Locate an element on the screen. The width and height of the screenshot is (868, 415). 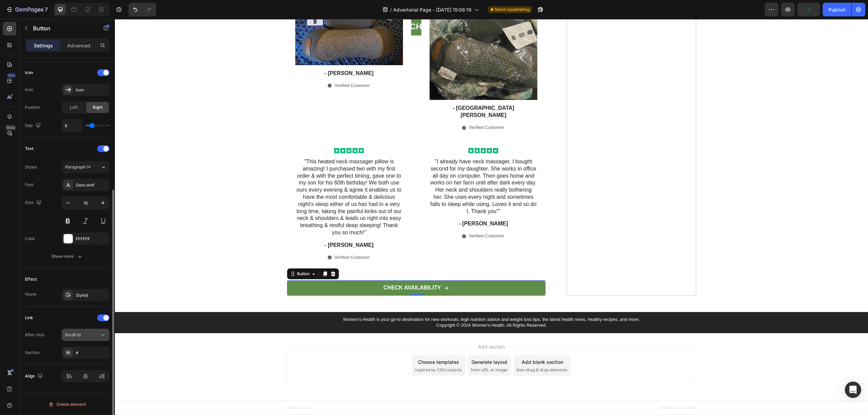
button: Show more is located at coordinates (67, 257).